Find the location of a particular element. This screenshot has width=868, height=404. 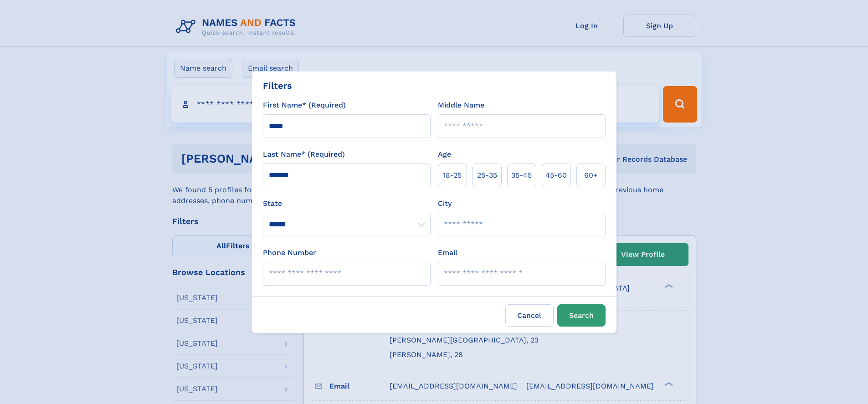

button: Search is located at coordinates (581, 315).